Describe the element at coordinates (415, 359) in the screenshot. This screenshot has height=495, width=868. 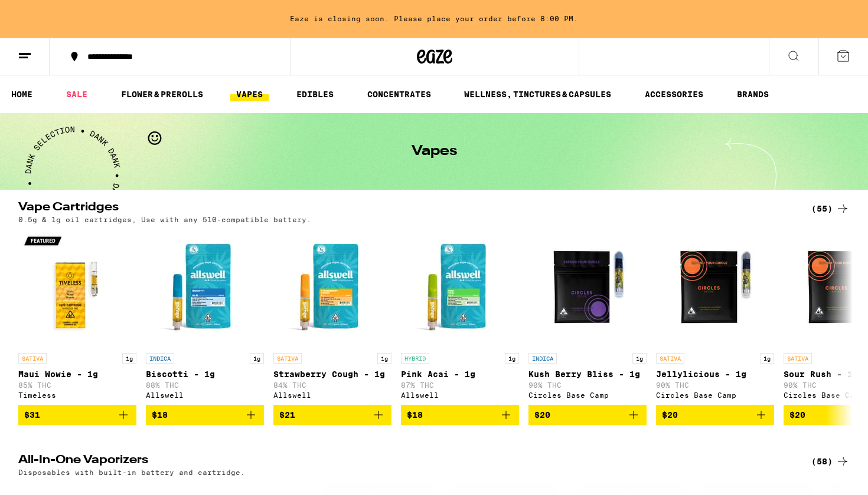
I see `p: HYBRID` at that location.